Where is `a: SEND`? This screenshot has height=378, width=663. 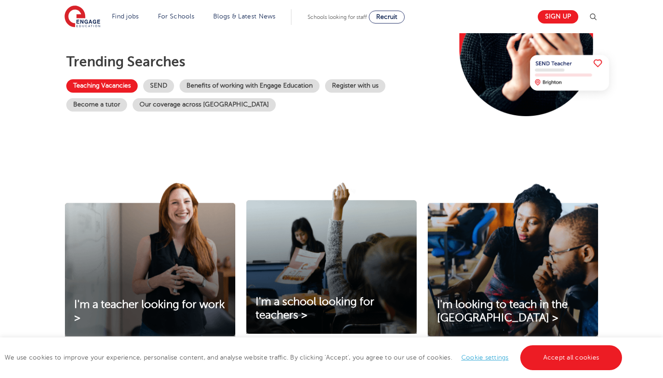
a: SEND is located at coordinates (158, 86).